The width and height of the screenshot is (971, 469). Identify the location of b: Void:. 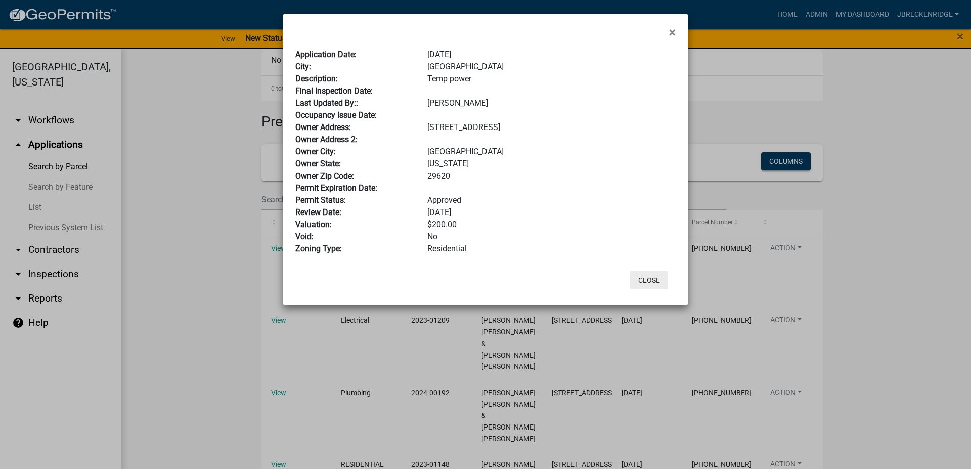
(304, 236).